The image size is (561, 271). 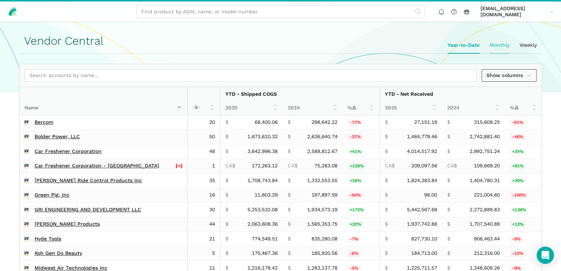 I want to click on span: -13%, so click(x=517, y=254).